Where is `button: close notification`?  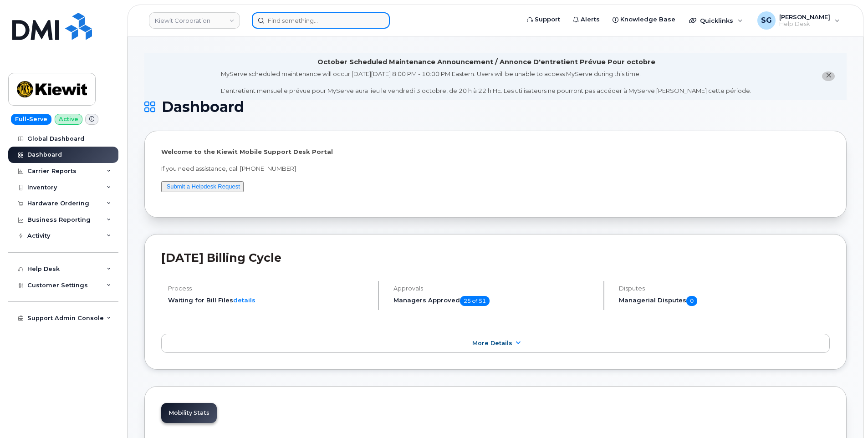 button: close notification is located at coordinates (829, 76).